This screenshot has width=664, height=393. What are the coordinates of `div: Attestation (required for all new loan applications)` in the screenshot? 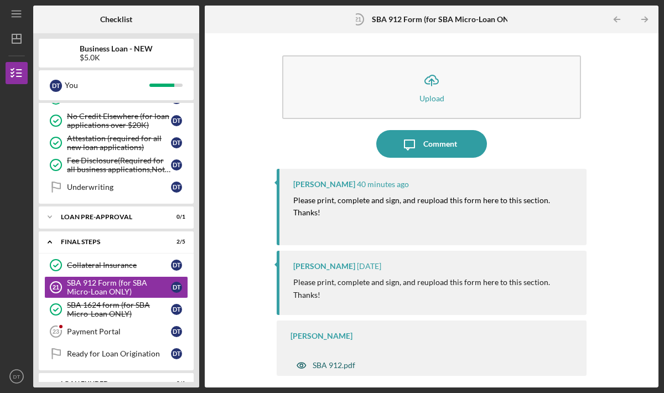 It's located at (119, 143).